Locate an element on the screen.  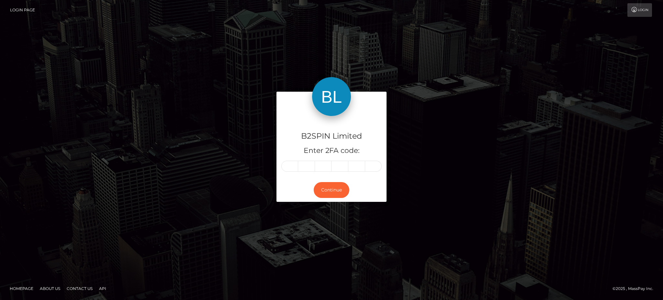
h5: Enter 2FA code: is located at coordinates (331, 150).